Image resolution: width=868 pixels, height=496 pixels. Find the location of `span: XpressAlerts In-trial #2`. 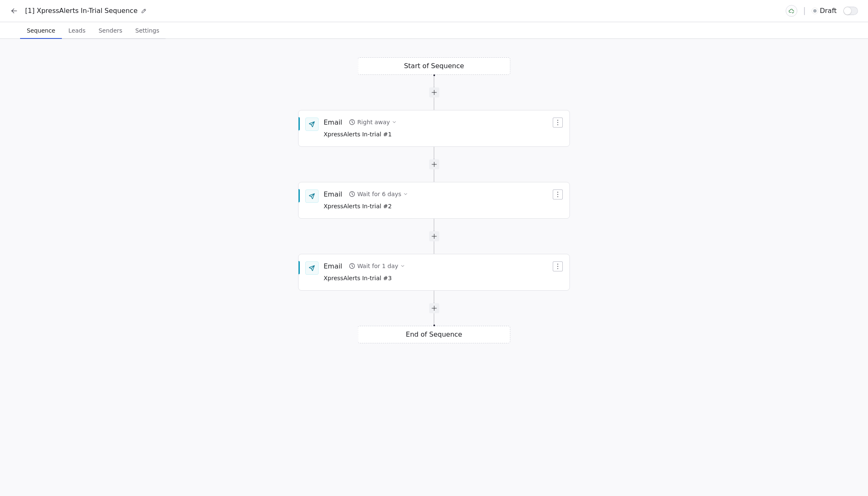

span: XpressAlerts In-trial #2 is located at coordinates (366, 207).